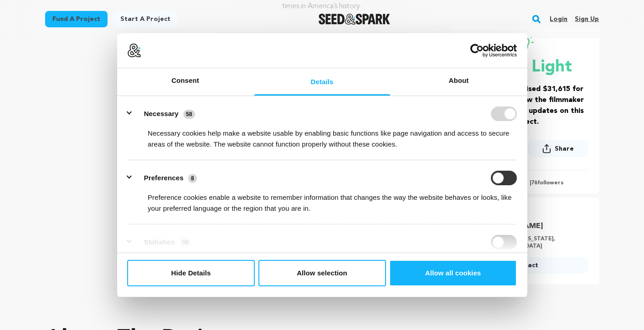 The height and width of the screenshot is (330, 644). Describe the element at coordinates (145, 19) in the screenshot. I see `a: Start a project` at that location.